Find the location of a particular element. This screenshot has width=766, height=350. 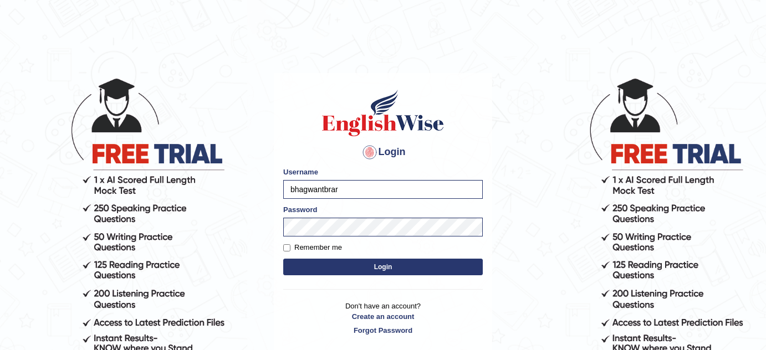

a: Create an account is located at coordinates (383, 316).